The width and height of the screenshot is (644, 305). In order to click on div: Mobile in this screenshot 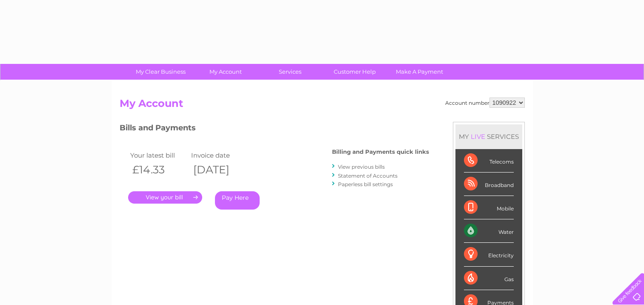, I will do `click(489, 208)`.